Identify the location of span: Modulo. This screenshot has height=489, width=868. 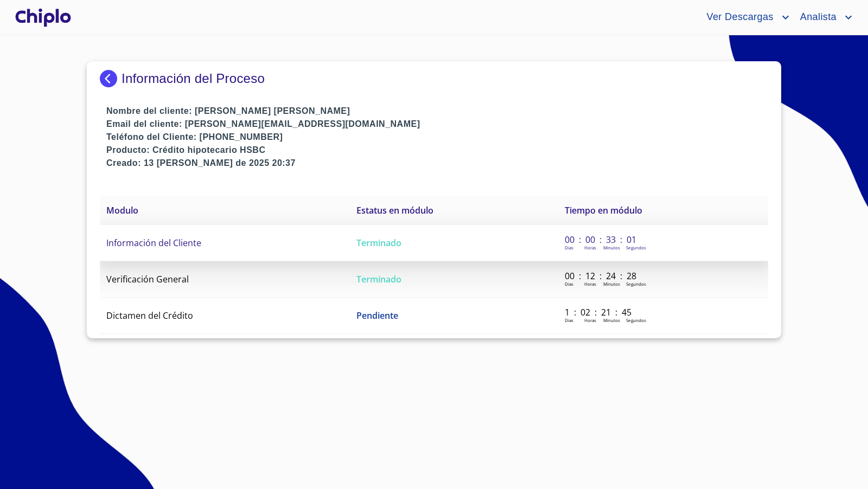
(122, 210).